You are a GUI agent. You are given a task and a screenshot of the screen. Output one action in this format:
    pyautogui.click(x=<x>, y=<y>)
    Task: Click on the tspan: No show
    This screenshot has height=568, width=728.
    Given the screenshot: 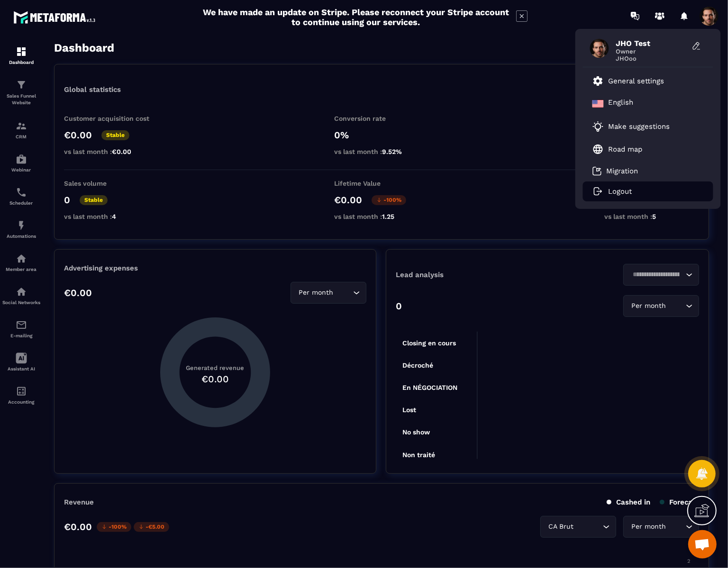 What is the action you would take?
    pyautogui.click(x=416, y=432)
    